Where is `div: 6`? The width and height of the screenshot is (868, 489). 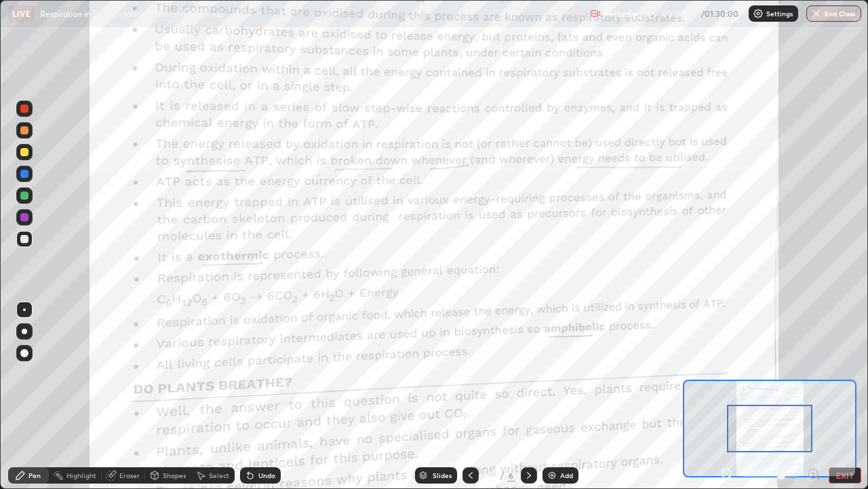
div: 6 is located at coordinates (512, 475).